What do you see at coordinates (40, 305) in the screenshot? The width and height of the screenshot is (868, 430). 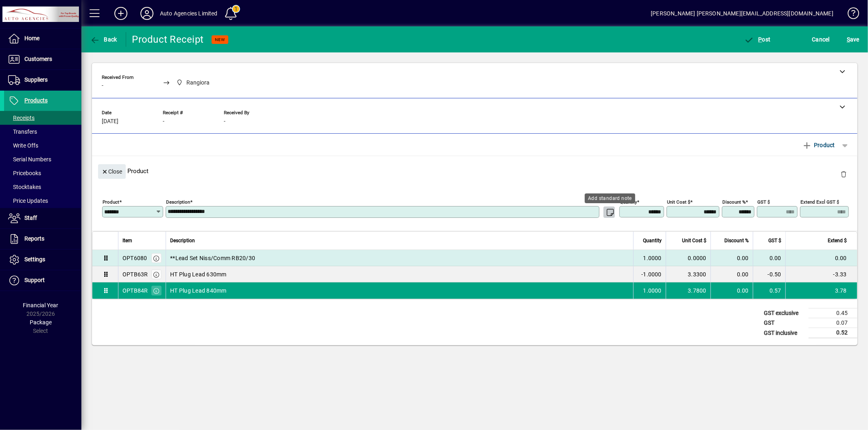 I see `span: Financial Year` at bounding box center [40, 305].